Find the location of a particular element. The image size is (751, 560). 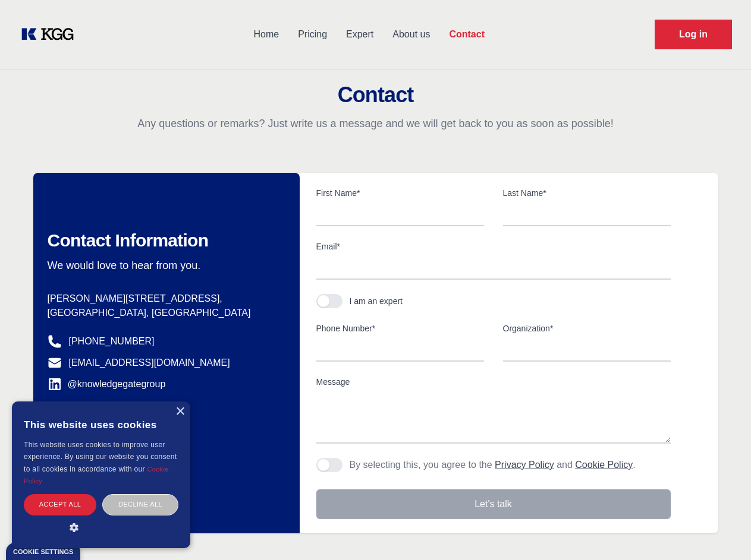

label: Last Name* is located at coordinates (587, 193).